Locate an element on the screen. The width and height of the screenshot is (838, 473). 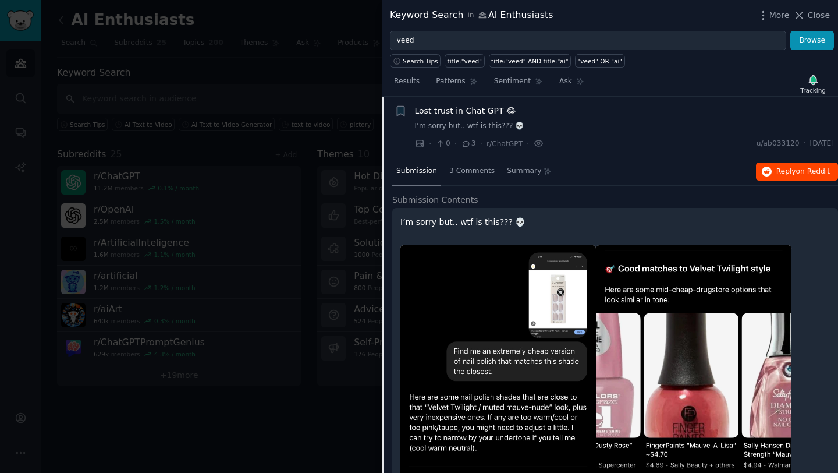
span: Summary is located at coordinates (524, 171).